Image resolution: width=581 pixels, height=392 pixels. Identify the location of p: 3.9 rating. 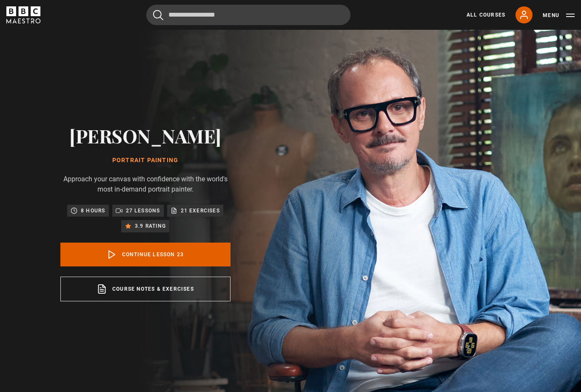
(150, 226).